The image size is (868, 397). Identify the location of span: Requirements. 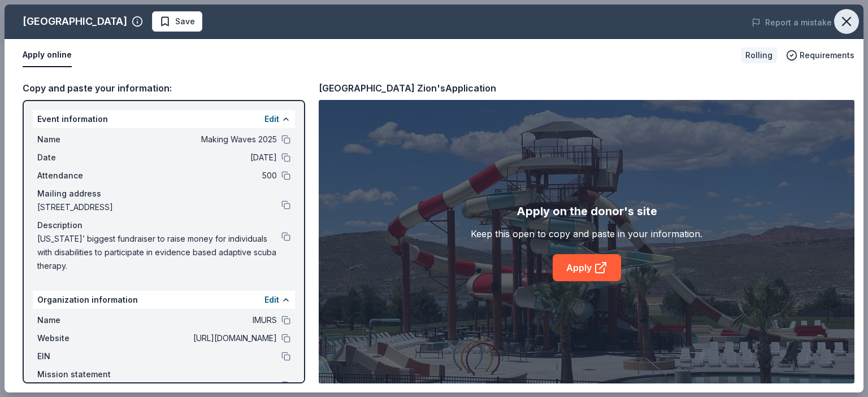
(827, 55).